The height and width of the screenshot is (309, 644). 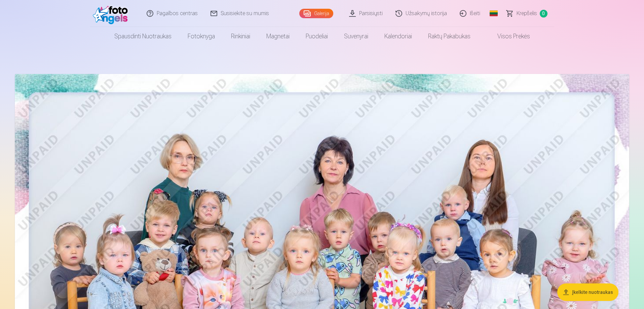 I want to click on span: 0, so click(x=543, y=14).